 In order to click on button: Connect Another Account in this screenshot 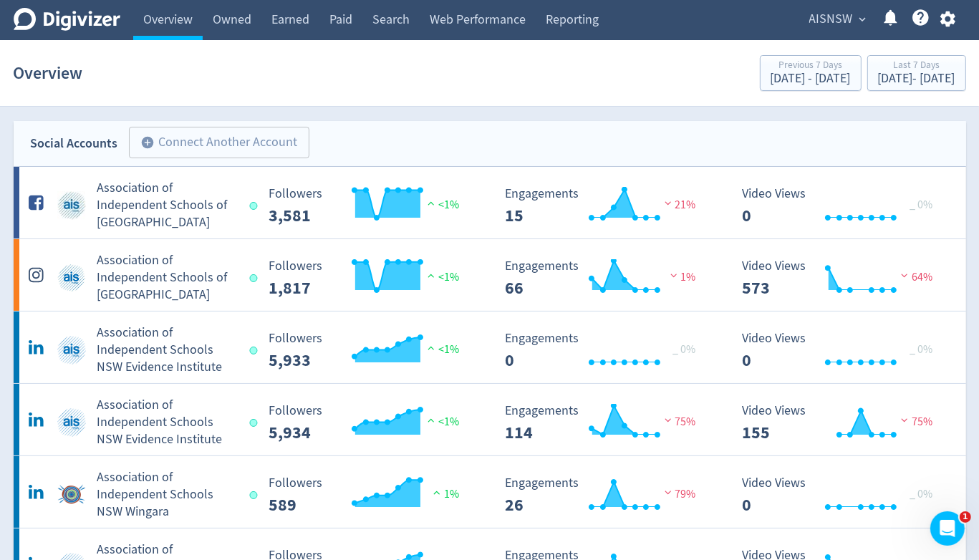, I will do `click(219, 143)`.